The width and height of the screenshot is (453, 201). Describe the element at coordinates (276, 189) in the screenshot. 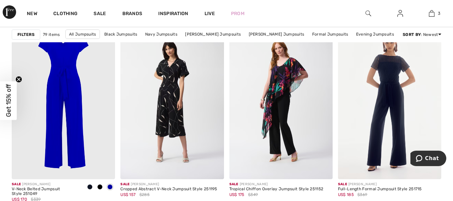

I see `div: Tropical Chiffon Overlay Jumpsuit Style 251152` at that location.